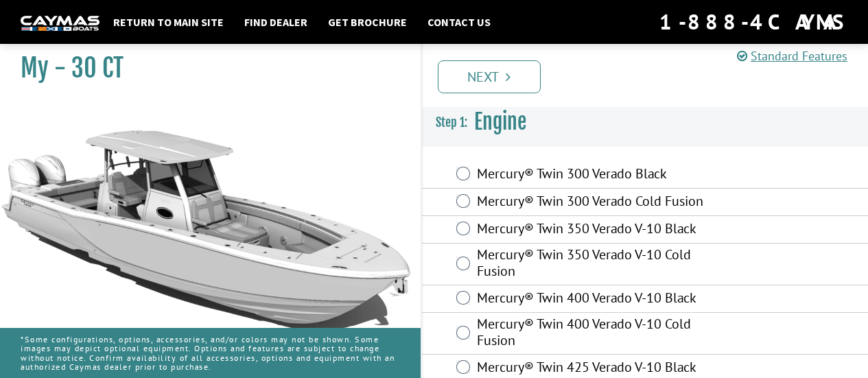 Image resolution: width=868 pixels, height=378 pixels. I want to click on label: Mercury® Twin 300 Verado Cold Fusion, so click(594, 202).